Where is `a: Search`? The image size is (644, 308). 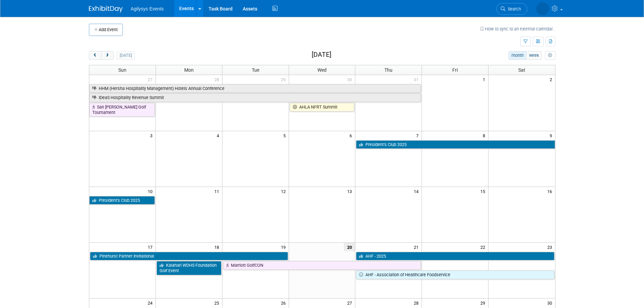
a: Search is located at coordinates (511, 9).